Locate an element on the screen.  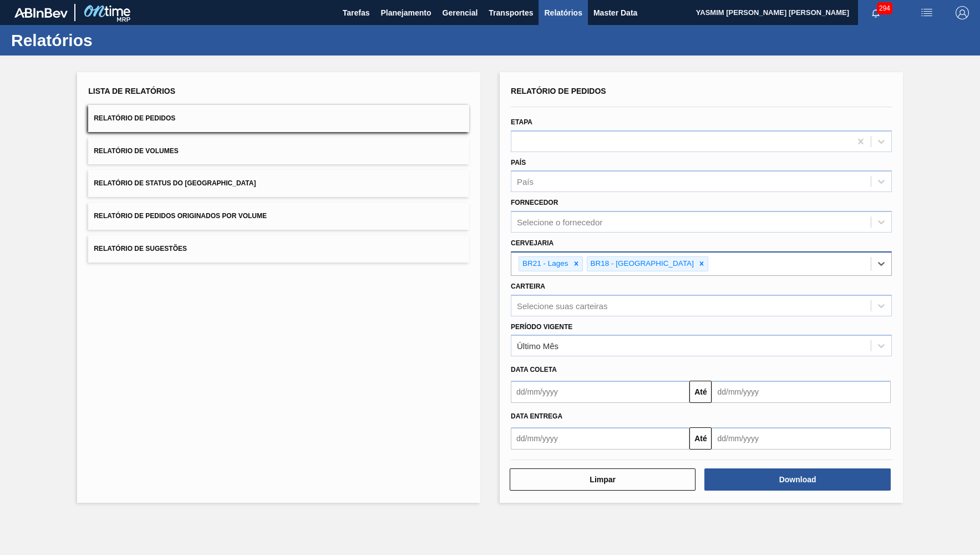
label: Carteira is located at coordinates (528, 286).